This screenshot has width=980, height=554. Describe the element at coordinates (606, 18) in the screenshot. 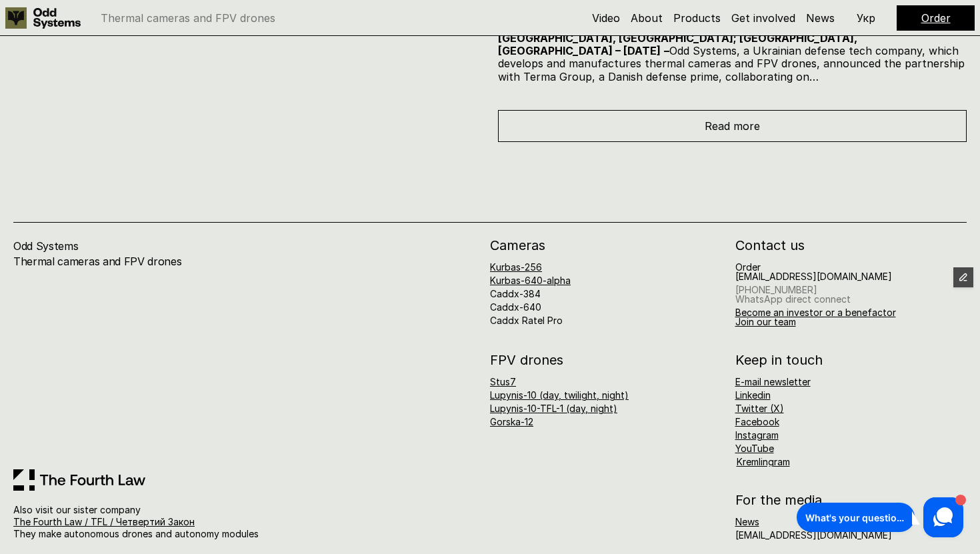

I see `a: Video` at that location.